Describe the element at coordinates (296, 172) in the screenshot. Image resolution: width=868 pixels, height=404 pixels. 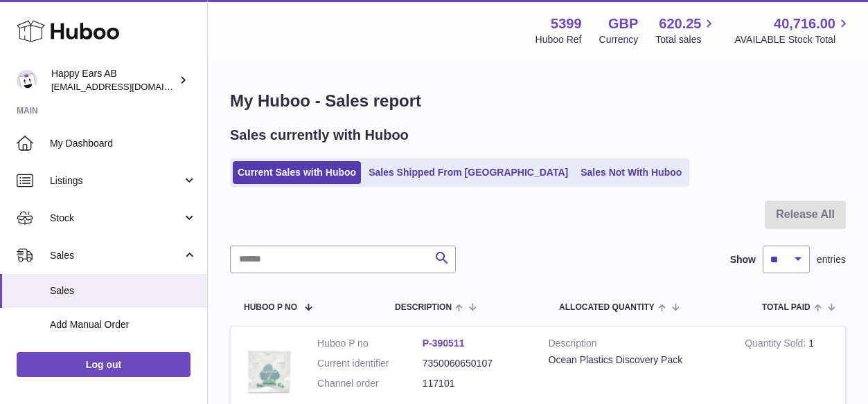
I see `a: Current Sales with Huboo` at that location.